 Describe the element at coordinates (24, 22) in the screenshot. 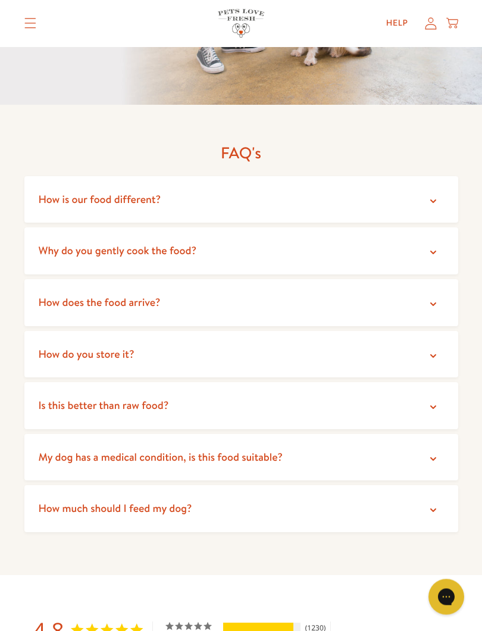

I see `button: Gorgias live chat` at that location.